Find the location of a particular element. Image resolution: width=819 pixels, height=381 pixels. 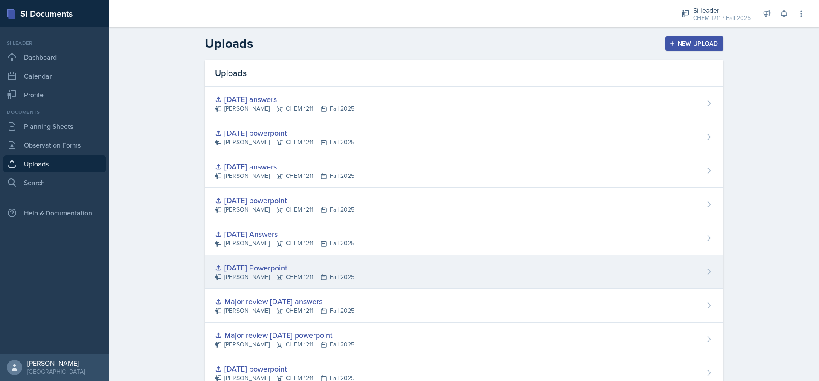

div: New Upload is located at coordinates (694, 44).